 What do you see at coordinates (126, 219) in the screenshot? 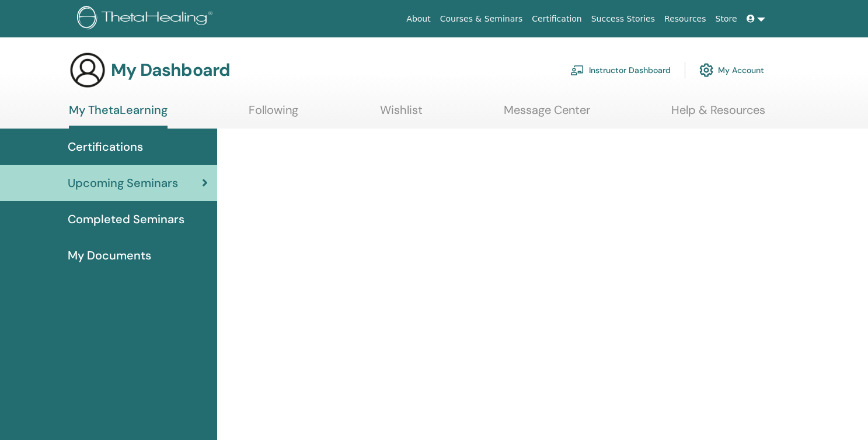
I see `span: Completed Seminars` at bounding box center [126, 219].